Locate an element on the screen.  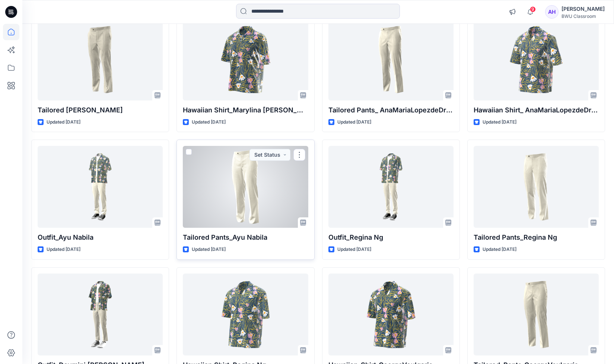
a: Tailored Pants_Regina Ng is located at coordinates (536, 187).